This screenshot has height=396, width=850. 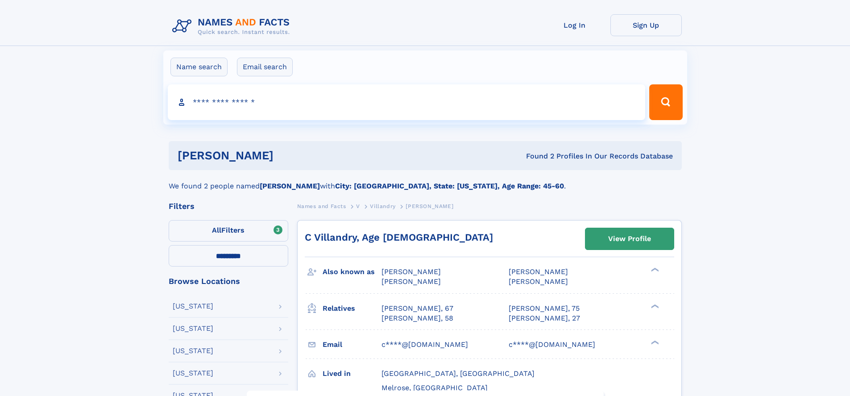 What do you see at coordinates (358, 206) in the screenshot?
I see `a: V` at bounding box center [358, 206].